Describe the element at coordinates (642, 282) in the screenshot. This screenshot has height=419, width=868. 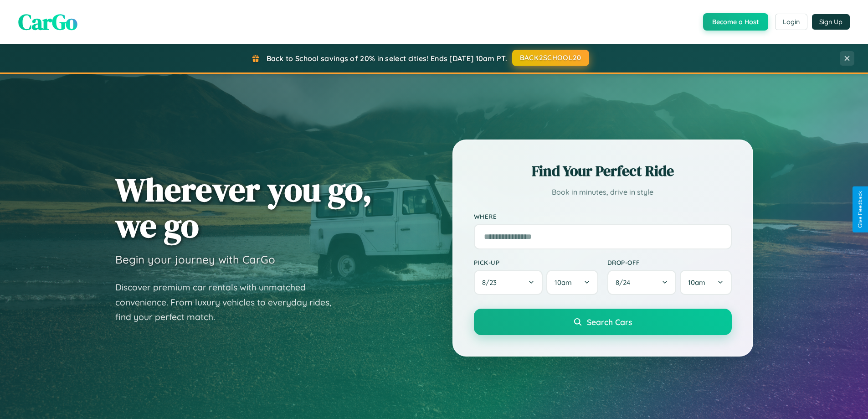
I see `button: 8/24` at that location.